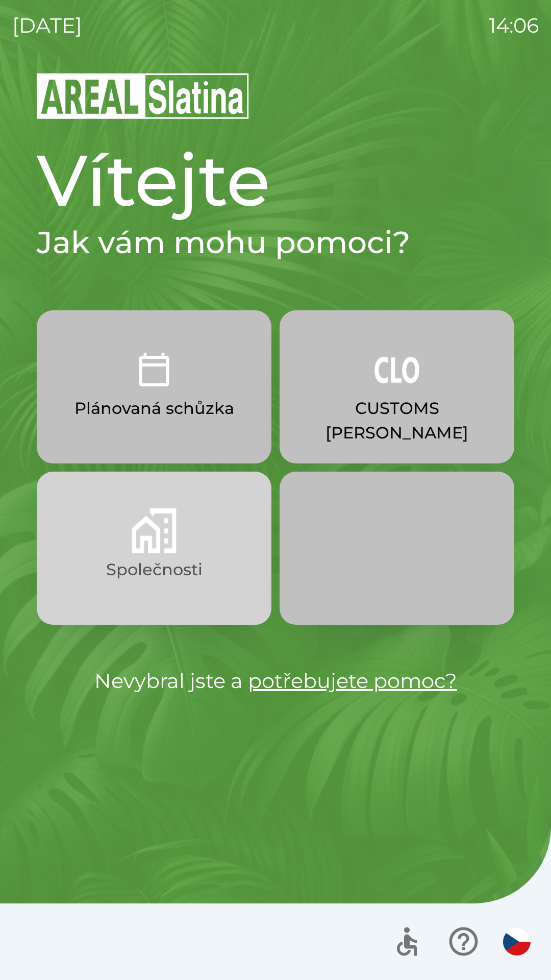 Image resolution: width=551 pixels, height=980 pixels. I want to click on img: 0ea463ad-1074-4378-bee6-aa7a2f5b9440.png, so click(154, 369).